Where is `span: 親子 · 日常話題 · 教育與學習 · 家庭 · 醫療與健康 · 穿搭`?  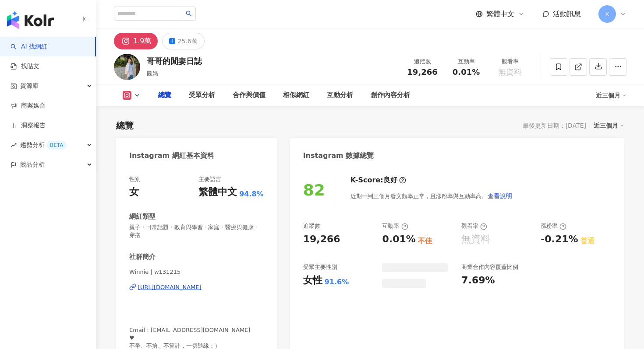 span: 親子 · 日常話題 · 教育與學習 · 家庭 · 醫療與健康 · 穿搭 is located at coordinates (196, 232).